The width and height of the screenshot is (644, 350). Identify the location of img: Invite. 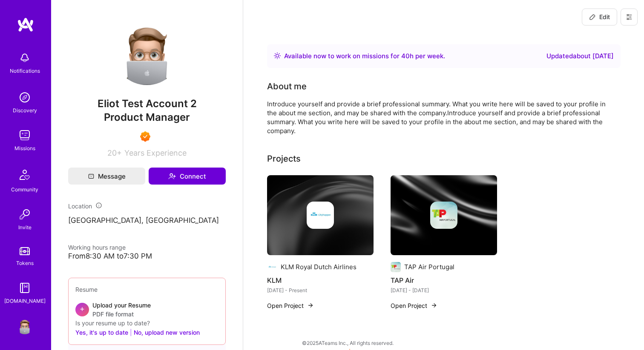
(25, 214).